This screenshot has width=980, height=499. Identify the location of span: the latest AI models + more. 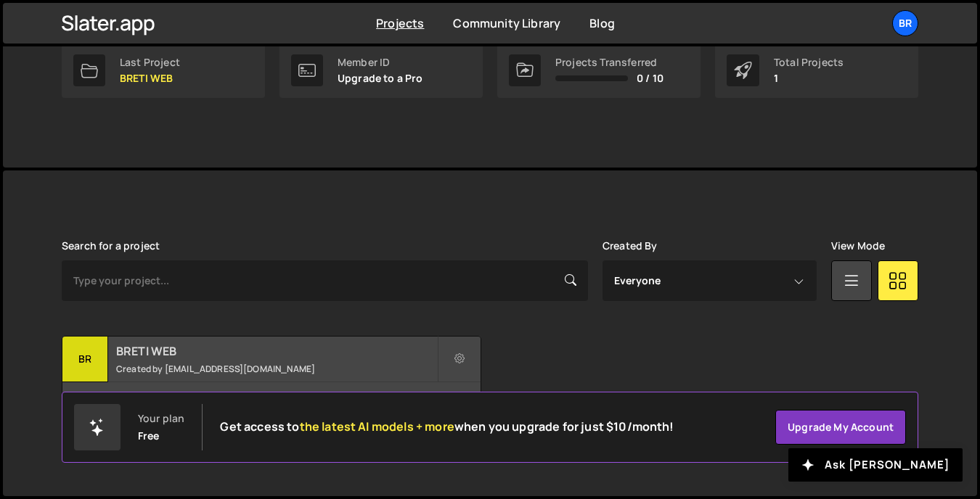
(377, 426).